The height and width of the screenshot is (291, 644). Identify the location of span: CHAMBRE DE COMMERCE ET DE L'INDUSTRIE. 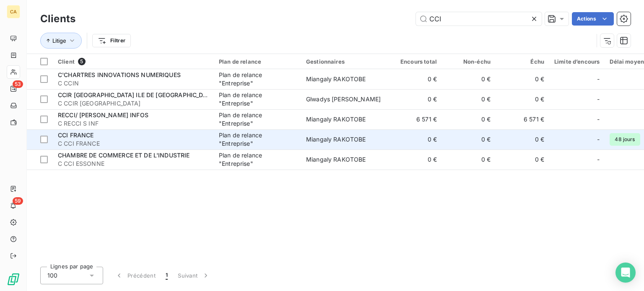
(123, 155).